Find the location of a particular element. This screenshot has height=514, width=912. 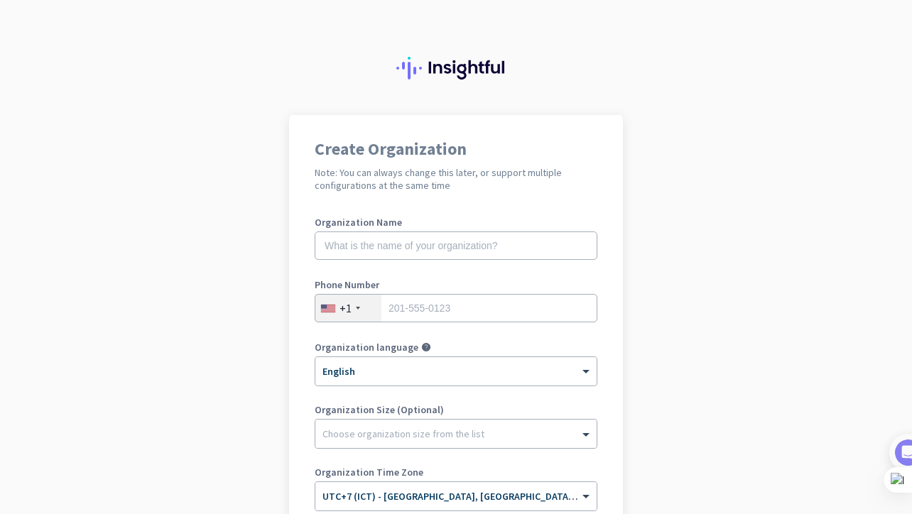

i: help is located at coordinates (426, 347).